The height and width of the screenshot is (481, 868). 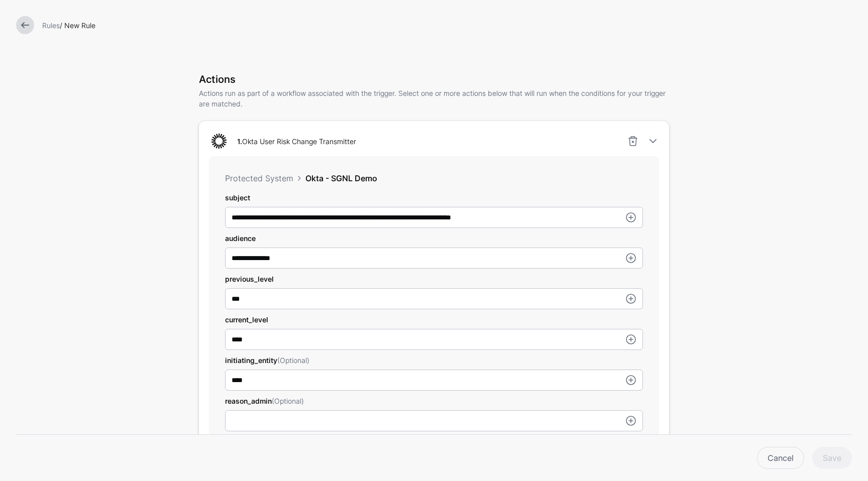 What do you see at coordinates (219, 141) in the screenshot?
I see `img: svg+xml;base64,PHN2ZyB3aWR0aD0iNjQiIGhlaWdodD0iNjQiIHZpZXdCb3g9IjAgMCA2NCA2NCIgZmlsbD0ibm9uZSIgeG...` at bounding box center [219, 141].